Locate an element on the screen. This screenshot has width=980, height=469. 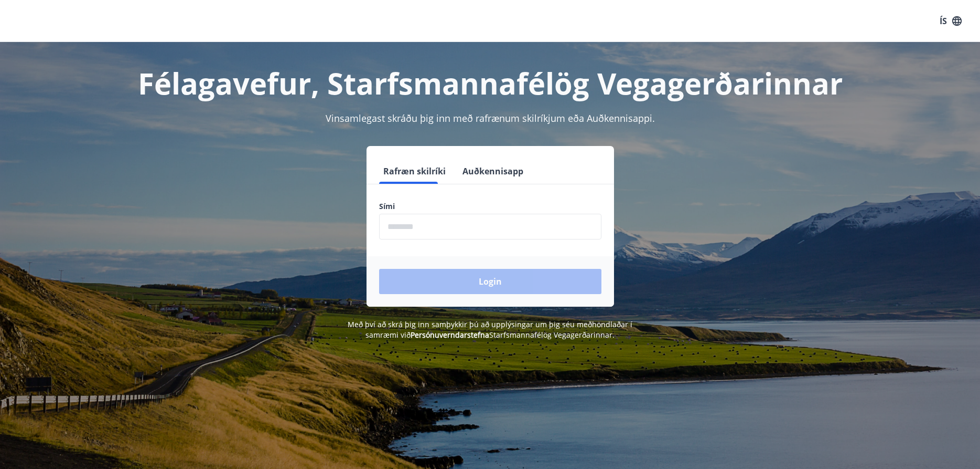
span: Vinsamlegast skráðu þig inn með rafrænum skilríkjum eða Auðkennisappi. is located at coordinates (490, 118).